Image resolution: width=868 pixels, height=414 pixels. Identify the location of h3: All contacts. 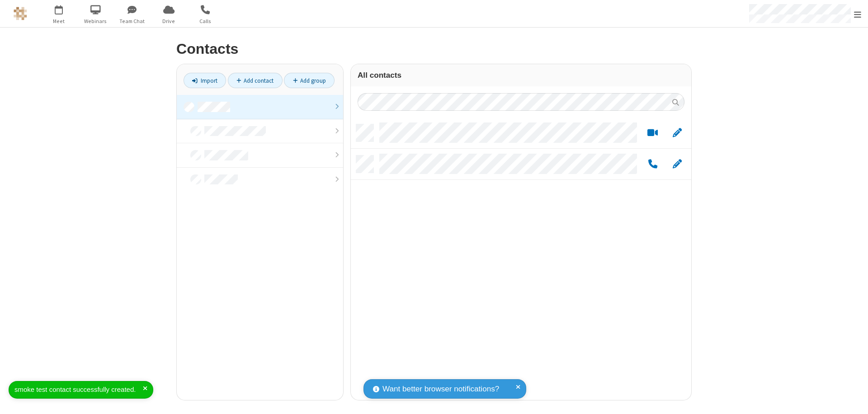
(520, 75).